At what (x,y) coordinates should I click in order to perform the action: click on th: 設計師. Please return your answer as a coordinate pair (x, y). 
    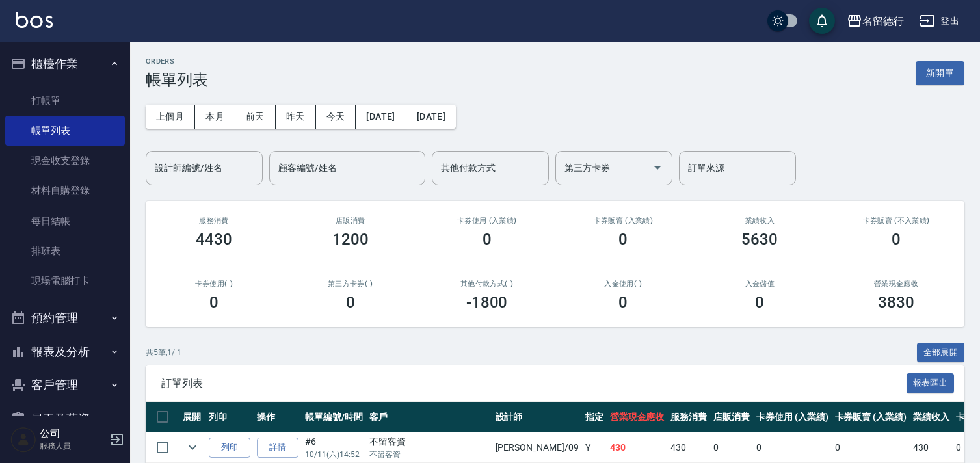
    Looking at the image, I should click on (537, 417).